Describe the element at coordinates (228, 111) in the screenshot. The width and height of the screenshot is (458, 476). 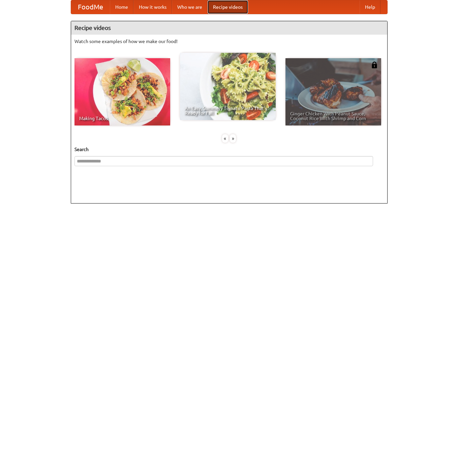
I see `span: An Easy, Summery Tomato Pasta That's Ready for Fall` at that location.